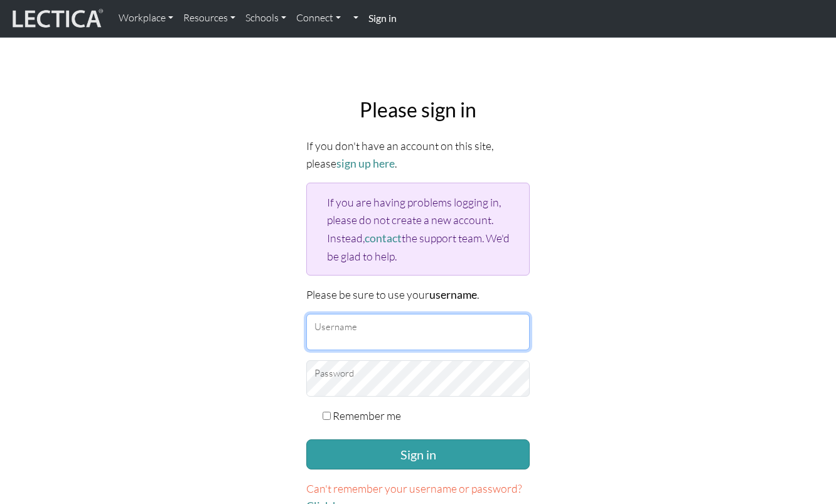  What do you see at coordinates (418, 229) in the screenshot?
I see `div: If you are having problems logging in, please do not create a new account. Instead, the support t...` at bounding box center [418, 229].